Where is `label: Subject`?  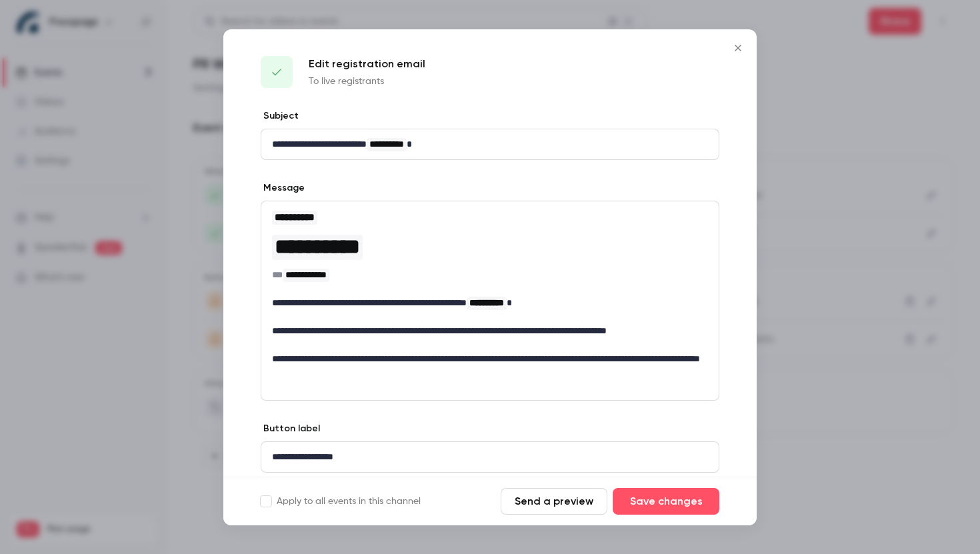
label: Subject is located at coordinates (279, 116).